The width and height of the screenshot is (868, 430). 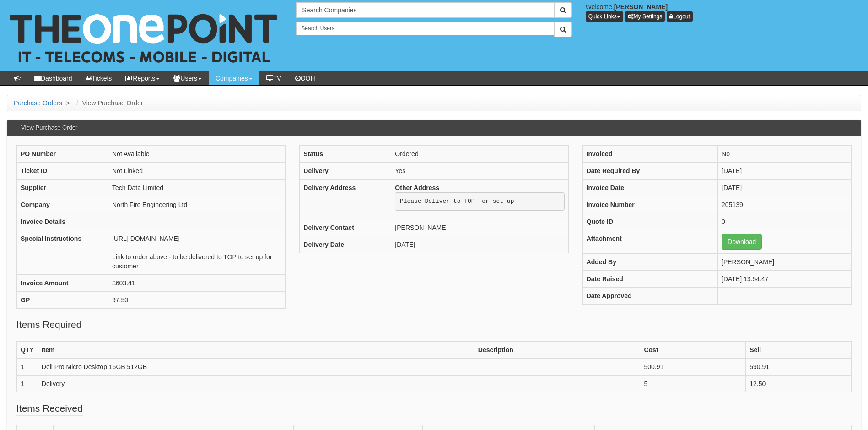 What do you see at coordinates (798, 367) in the screenshot?
I see `td: 590.91` at bounding box center [798, 367].